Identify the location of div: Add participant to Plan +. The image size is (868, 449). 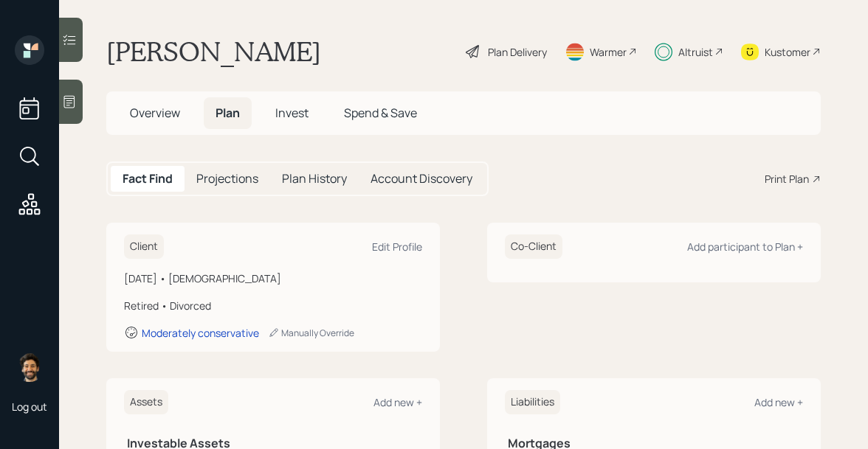
(745, 246).